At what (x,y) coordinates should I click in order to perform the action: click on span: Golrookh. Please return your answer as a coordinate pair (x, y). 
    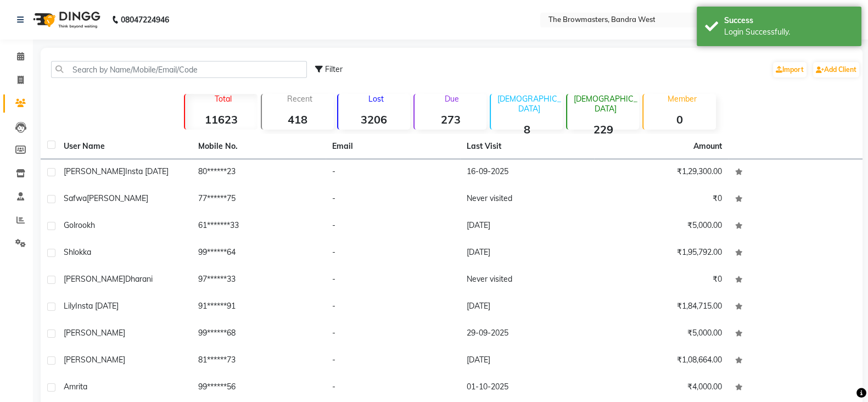
    Looking at the image, I should click on (79, 225).